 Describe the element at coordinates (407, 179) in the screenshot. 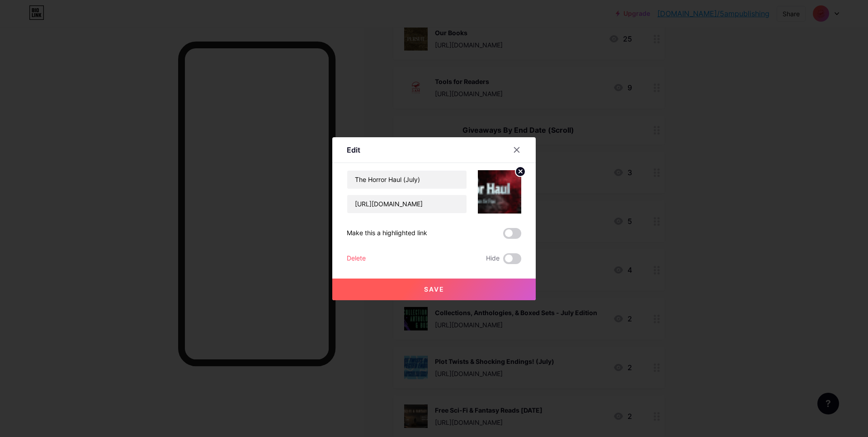

I see `input: Title` at that location.